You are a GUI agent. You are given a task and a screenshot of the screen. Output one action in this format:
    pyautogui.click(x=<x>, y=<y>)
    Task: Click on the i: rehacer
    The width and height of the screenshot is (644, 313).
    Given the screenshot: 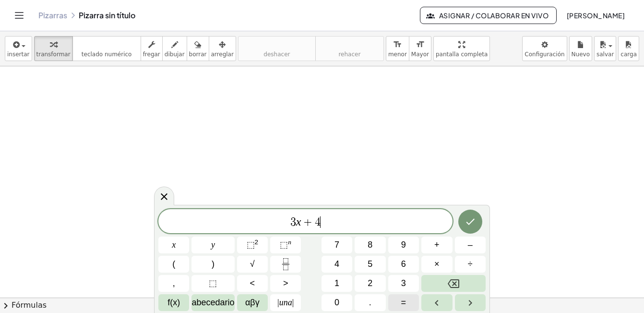 What is the action you would take?
    pyautogui.click(x=349, y=45)
    